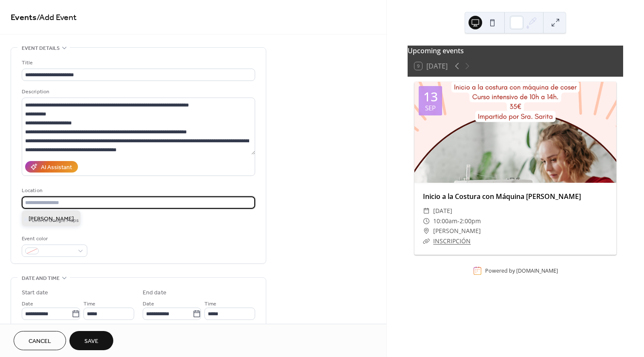 This screenshot has width=644, height=357. I want to click on div: AI Assistant, so click(56, 167).